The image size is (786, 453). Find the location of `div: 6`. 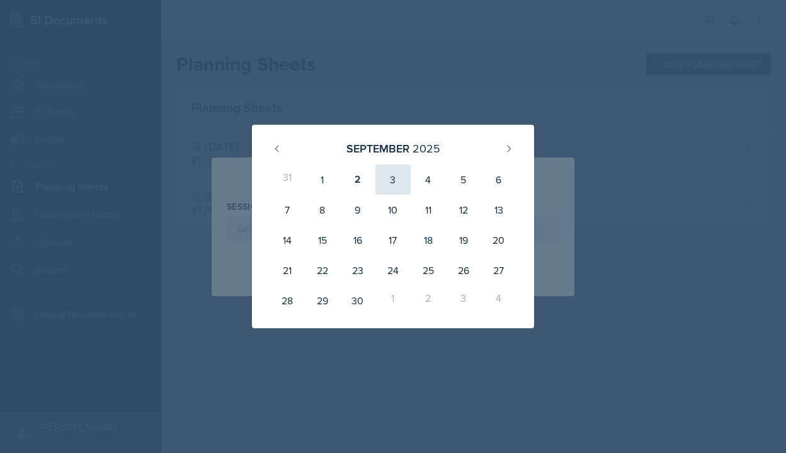

div: 6 is located at coordinates (499, 180).